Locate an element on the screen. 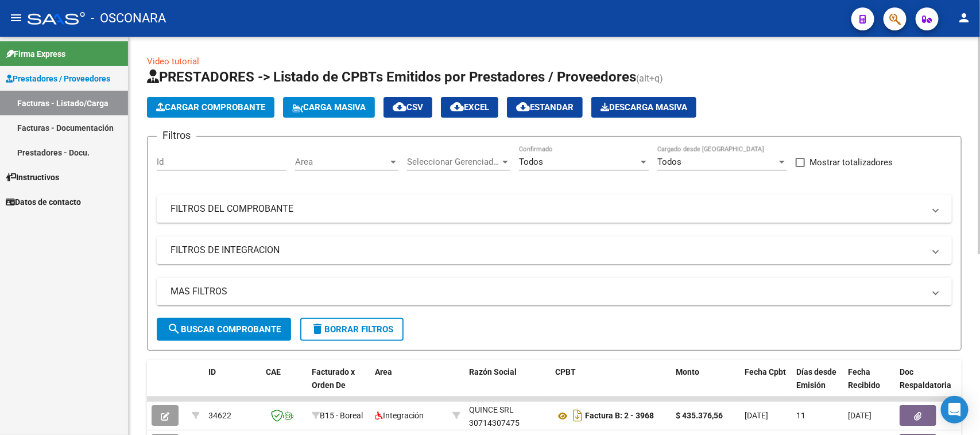  span: Facturado x Orden De is located at coordinates (333, 378).